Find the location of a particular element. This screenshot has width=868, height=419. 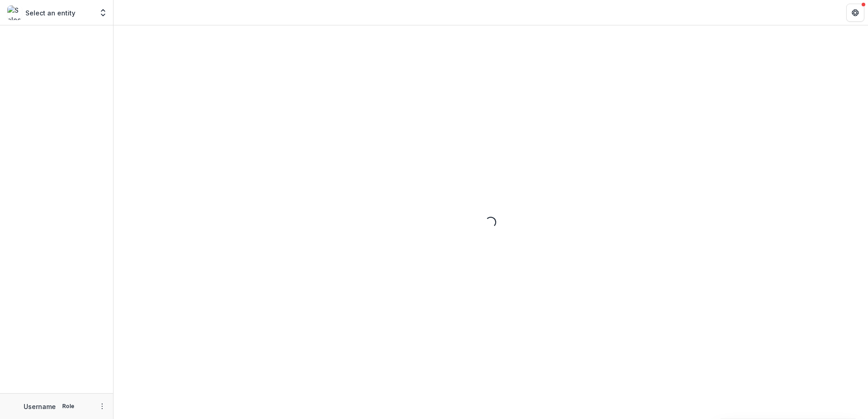

img: Select an entity is located at coordinates (14, 13).